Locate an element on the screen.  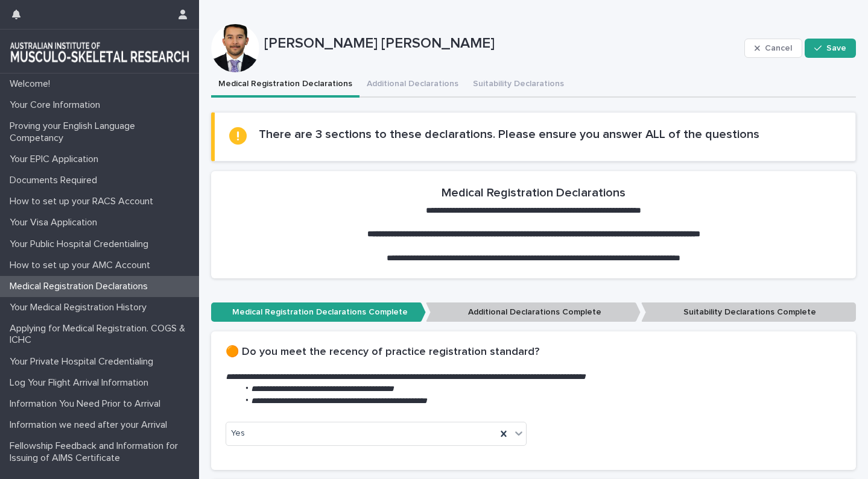
p: How to set up your AMC Account is located at coordinates (82, 265).